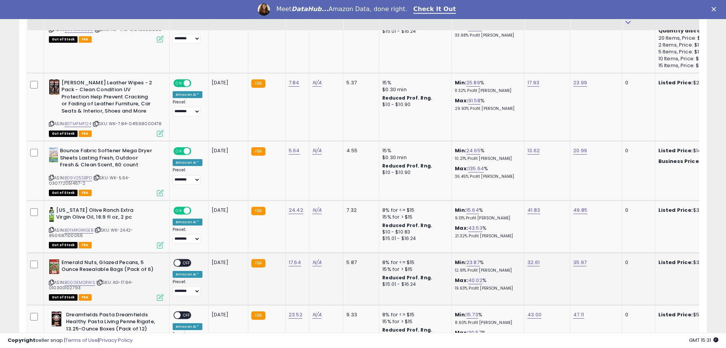 The image size is (726, 348). I want to click on a: Privacy Policy, so click(116, 340).